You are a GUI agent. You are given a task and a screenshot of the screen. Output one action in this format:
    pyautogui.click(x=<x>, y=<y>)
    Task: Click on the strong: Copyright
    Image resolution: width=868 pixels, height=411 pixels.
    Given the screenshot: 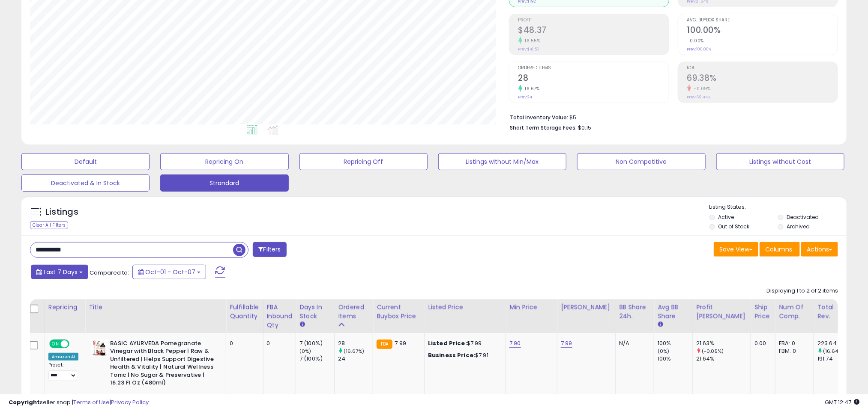 What is the action you would take?
    pyautogui.click(x=24, y=402)
    